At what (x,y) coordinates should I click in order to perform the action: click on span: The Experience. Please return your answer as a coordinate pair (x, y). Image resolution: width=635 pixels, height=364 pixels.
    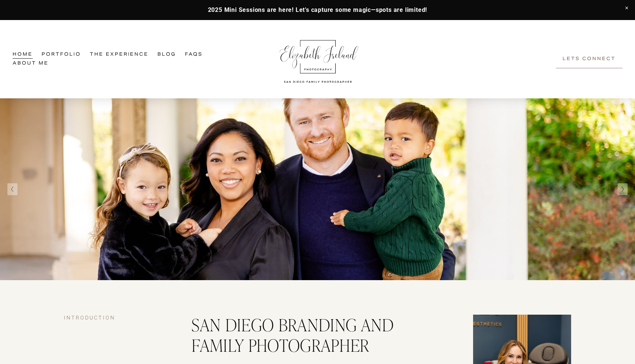
    Looking at the image, I should click on (119, 54).